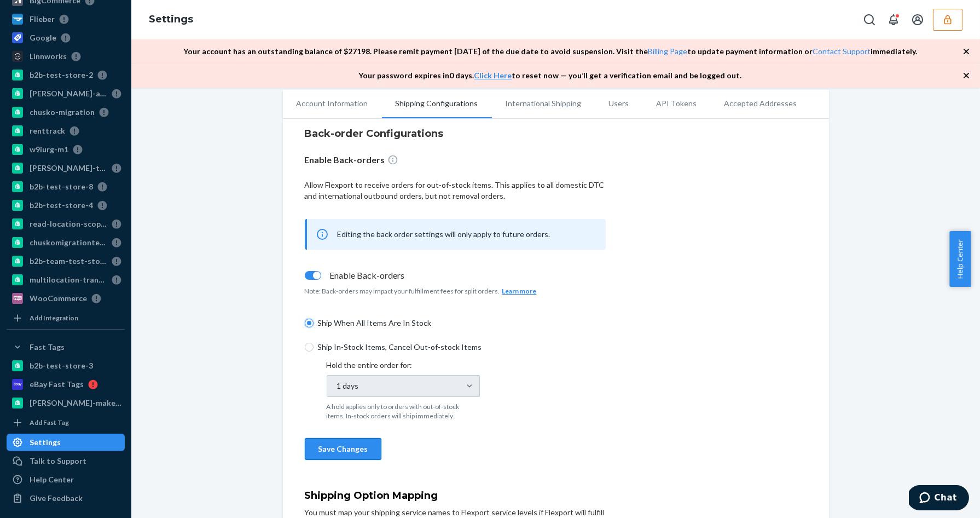  I want to click on a: eBay Fast Tags, so click(66, 384).